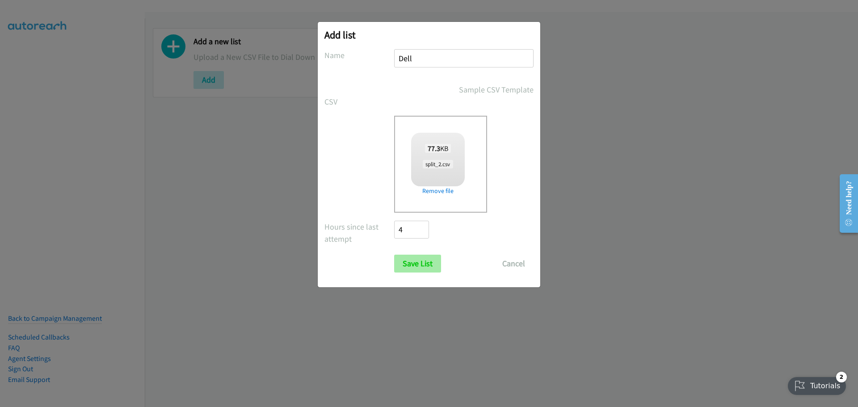 Image resolution: width=858 pixels, height=407 pixels. What do you see at coordinates (438, 148) in the screenshot?
I see `span: KB` at bounding box center [438, 148].